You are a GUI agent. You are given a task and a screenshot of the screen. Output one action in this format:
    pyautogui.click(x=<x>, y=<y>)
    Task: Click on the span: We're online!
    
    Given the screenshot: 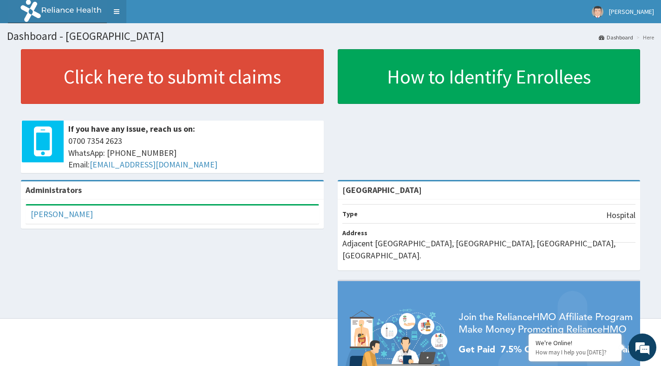 What is the action you would take?
    pyautogui.click(x=91, y=164)
    